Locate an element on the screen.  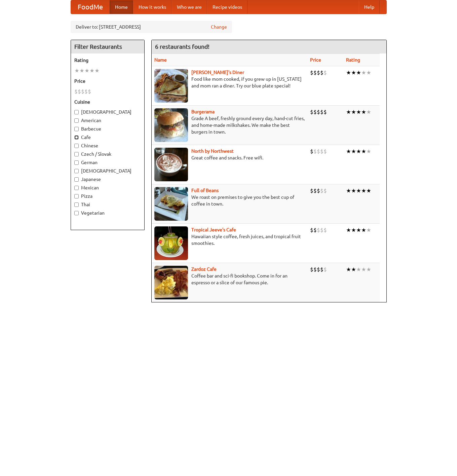
a: Who we are is located at coordinates (189, 7).